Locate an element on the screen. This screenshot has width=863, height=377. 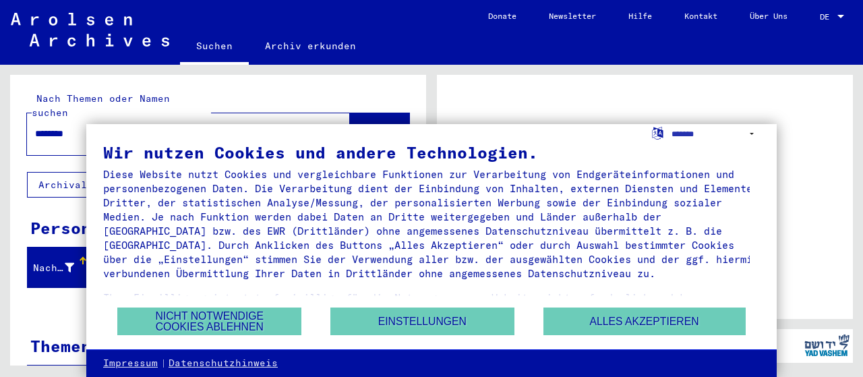
mat-header-cell: Nachname is located at coordinates (58, 268).